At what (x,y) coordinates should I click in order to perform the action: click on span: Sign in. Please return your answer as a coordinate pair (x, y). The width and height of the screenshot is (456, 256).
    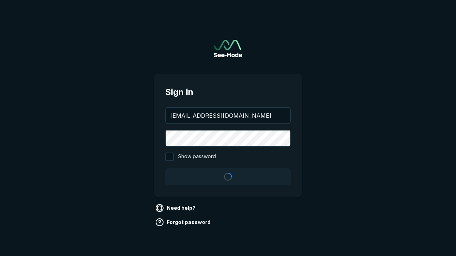
    Looking at the image, I should click on (228, 92).